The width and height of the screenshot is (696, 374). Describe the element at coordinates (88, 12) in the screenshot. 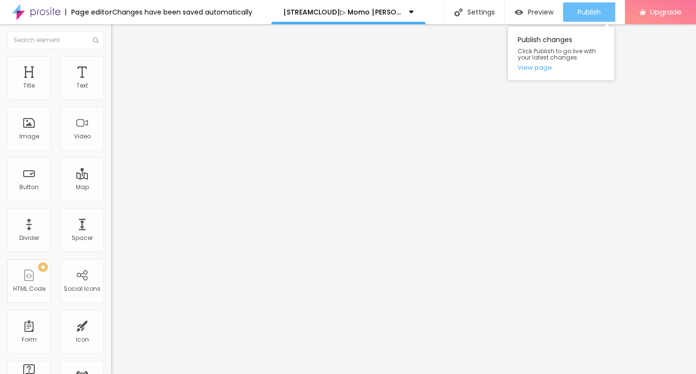

I see `div: Page editor` at that location.